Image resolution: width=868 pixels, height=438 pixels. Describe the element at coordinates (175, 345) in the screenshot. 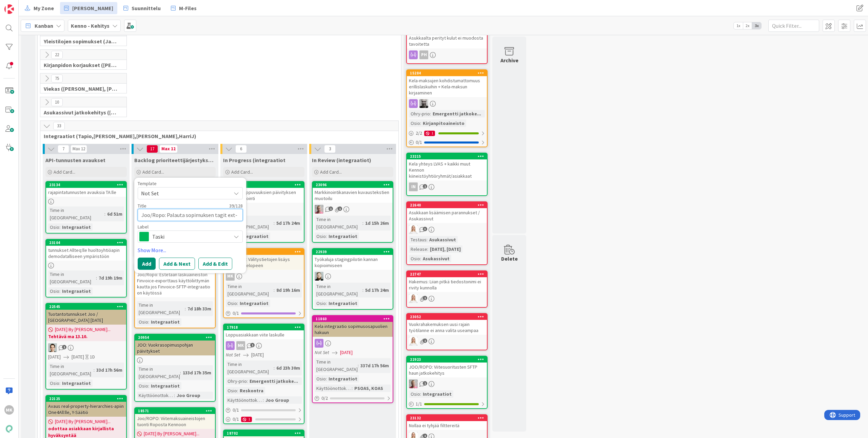

I see `div: 20954JOO: Vuokrasopimuspohjan päivitykset` at that location.